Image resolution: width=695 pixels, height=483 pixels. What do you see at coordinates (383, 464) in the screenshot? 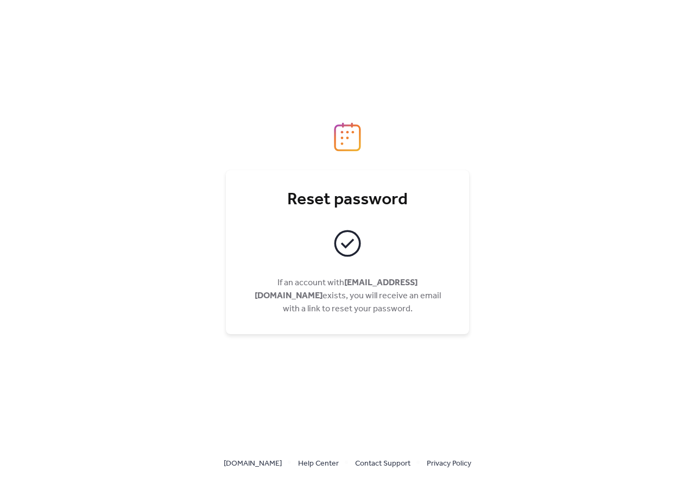
I see `span: Contact Support` at bounding box center [383, 464].